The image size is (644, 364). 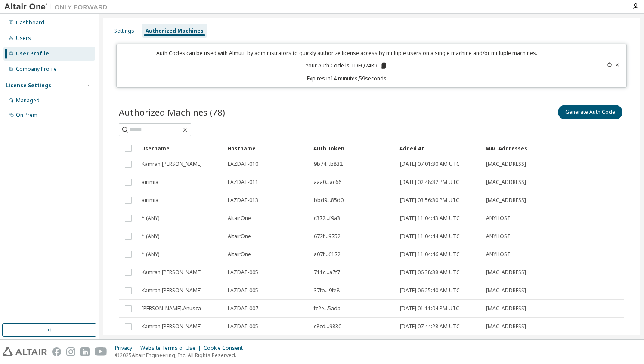 I want to click on span: fc2e...5ada, so click(x=327, y=309).